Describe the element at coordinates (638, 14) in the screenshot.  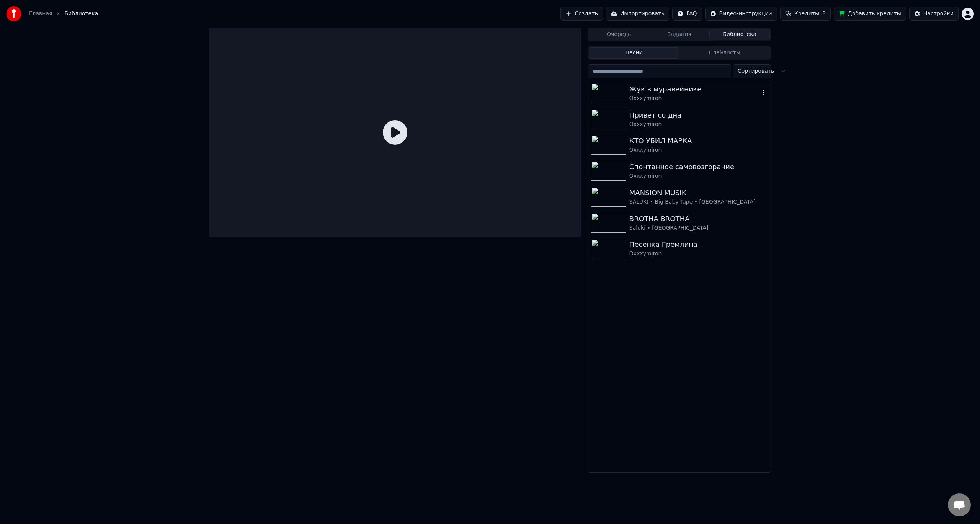
I see `button: Импортировать` at that location.